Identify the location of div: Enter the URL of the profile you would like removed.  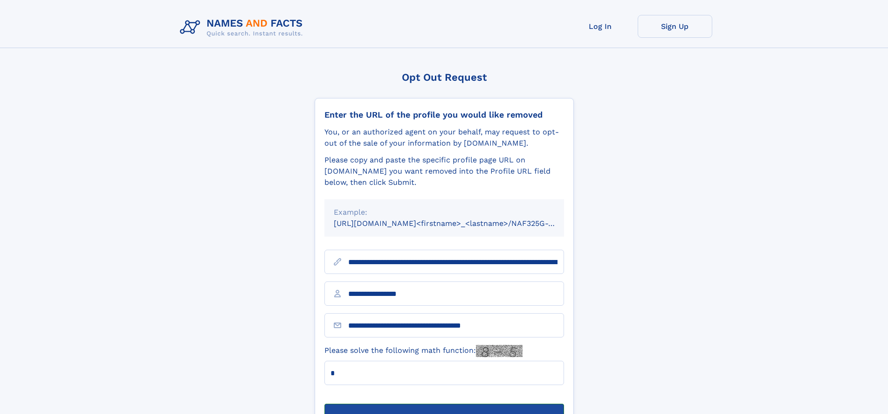
(444, 115).